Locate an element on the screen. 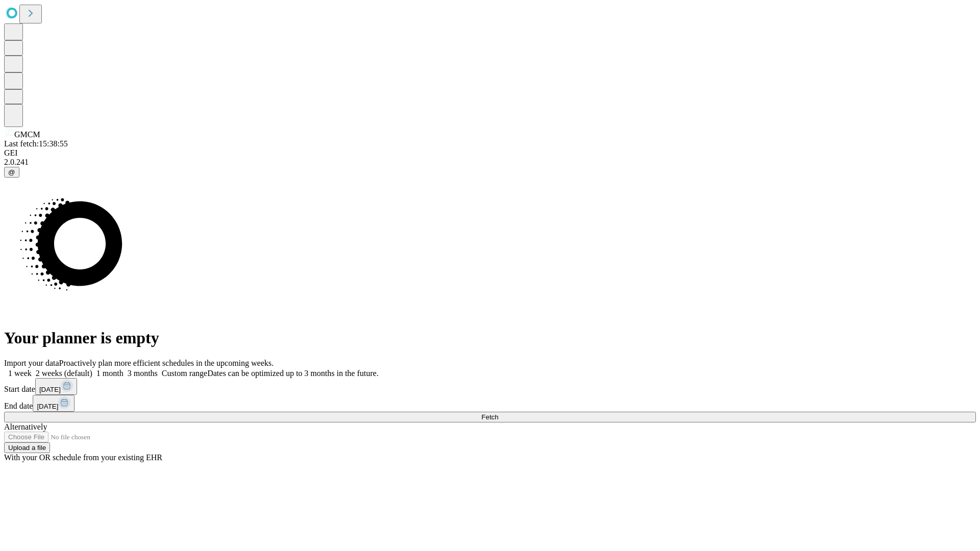 The height and width of the screenshot is (551, 980). span: Alternatively is located at coordinates (25, 427).